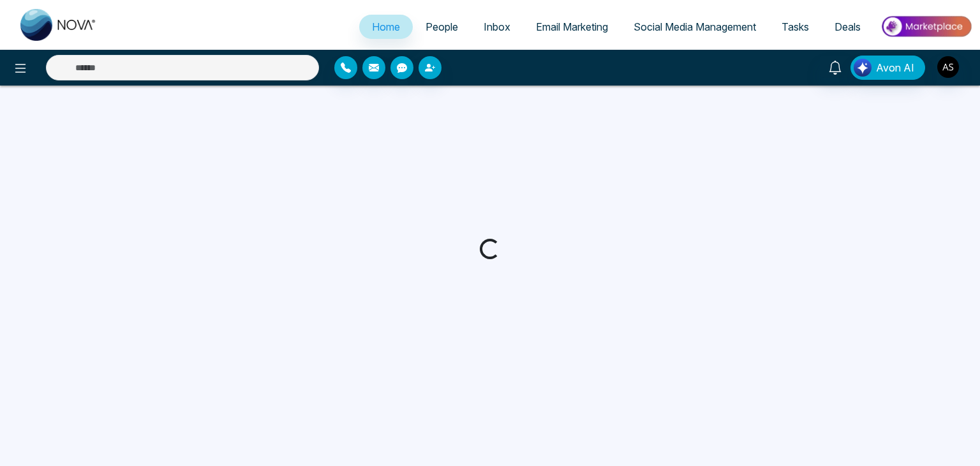 The width and height of the screenshot is (980, 466). What do you see at coordinates (695, 27) in the screenshot?
I see `a: Social Media Management` at bounding box center [695, 27].